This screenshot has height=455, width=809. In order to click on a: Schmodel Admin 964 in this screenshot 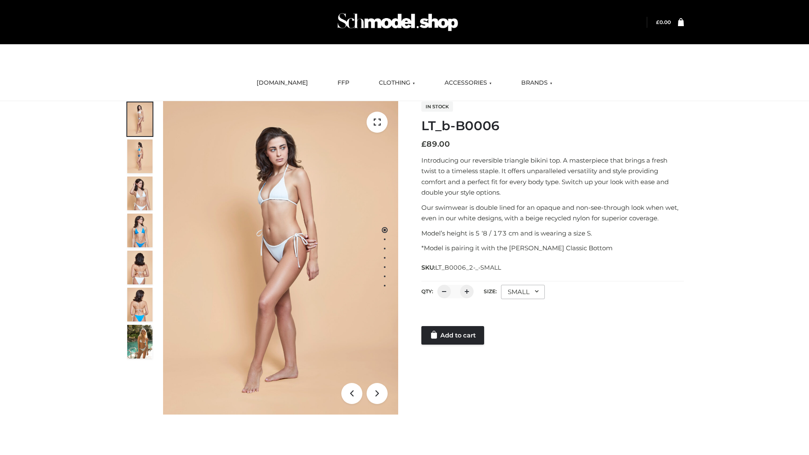, I will do `click(398, 22)`.